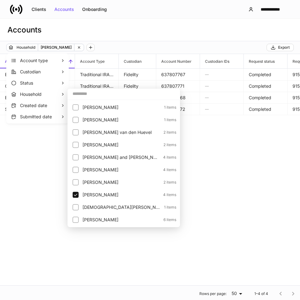 The width and height of the screenshot is (300, 300). What do you see at coordinates (121, 145) in the screenshot?
I see `p: Gautille, Adam` at bounding box center [121, 145].